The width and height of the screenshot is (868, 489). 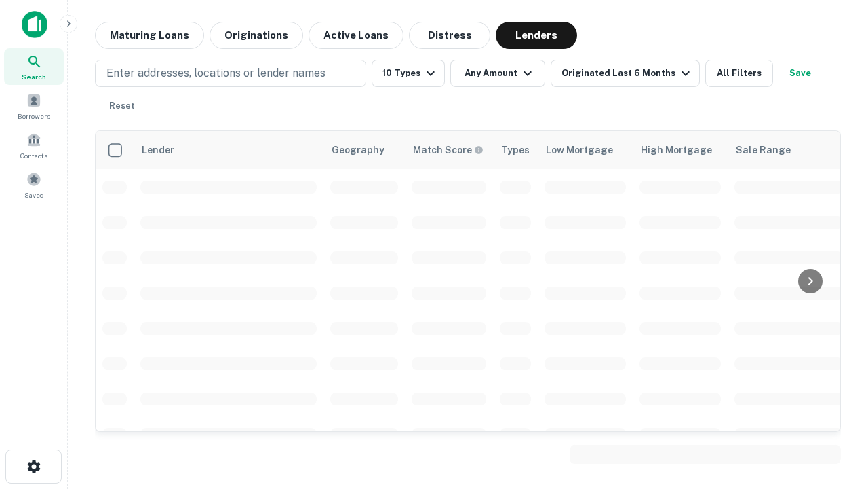 I want to click on div: Sale Range, so click(x=763, y=150).